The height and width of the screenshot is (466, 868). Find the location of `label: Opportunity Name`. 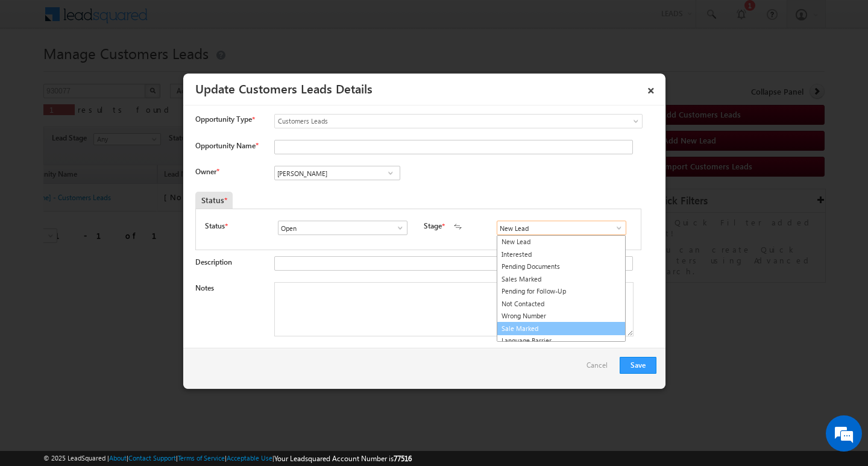

label: Opportunity Name is located at coordinates (226, 146).